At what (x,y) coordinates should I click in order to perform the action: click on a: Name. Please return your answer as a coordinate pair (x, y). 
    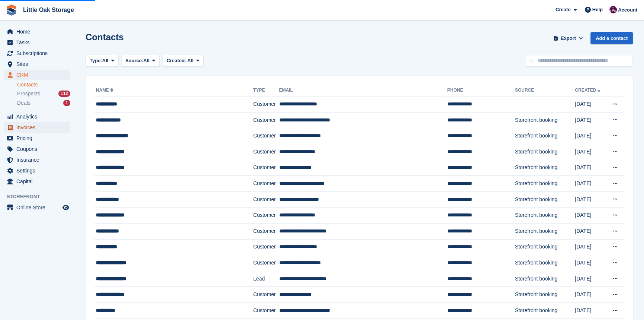
    Looking at the image, I should click on (105, 90).